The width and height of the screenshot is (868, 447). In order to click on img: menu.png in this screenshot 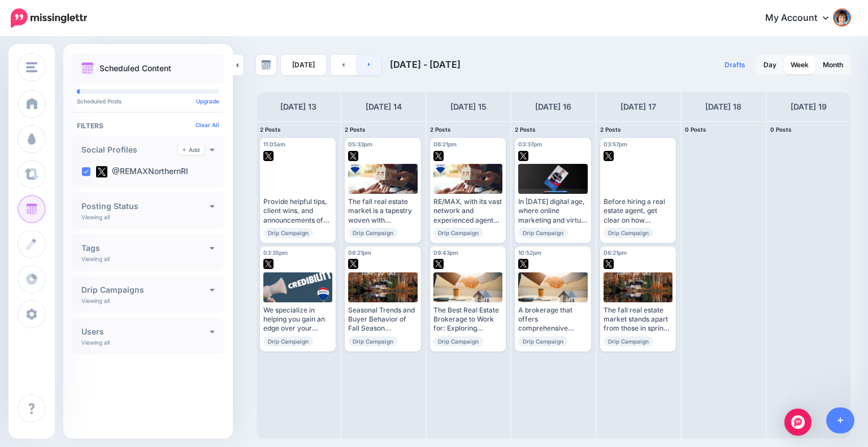, I will do `click(32, 67)`.